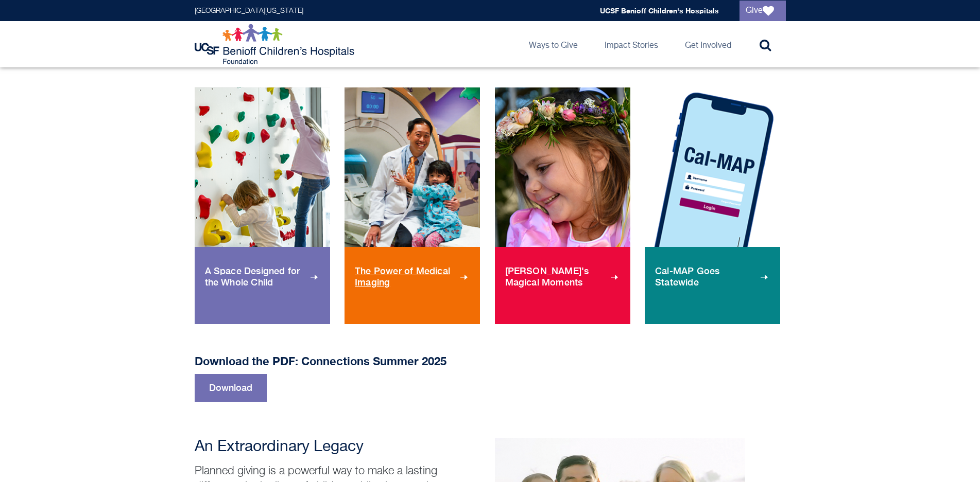 The image size is (980, 482). I want to click on a: Impact Stories, so click(632, 44).